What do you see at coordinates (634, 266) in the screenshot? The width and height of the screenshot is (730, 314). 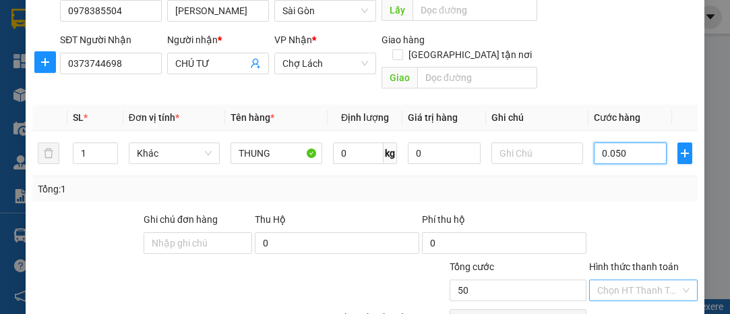 I see `label: Hình thức thanh toán` at bounding box center [634, 266].